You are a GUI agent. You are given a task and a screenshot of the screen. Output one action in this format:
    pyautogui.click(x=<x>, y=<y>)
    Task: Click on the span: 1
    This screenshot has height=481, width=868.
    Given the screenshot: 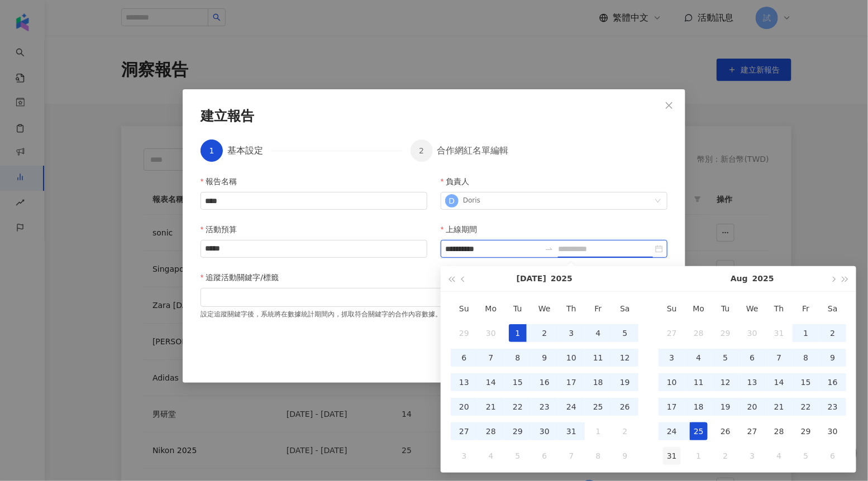 What is the action you would take?
    pyautogui.click(x=212, y=151)
    